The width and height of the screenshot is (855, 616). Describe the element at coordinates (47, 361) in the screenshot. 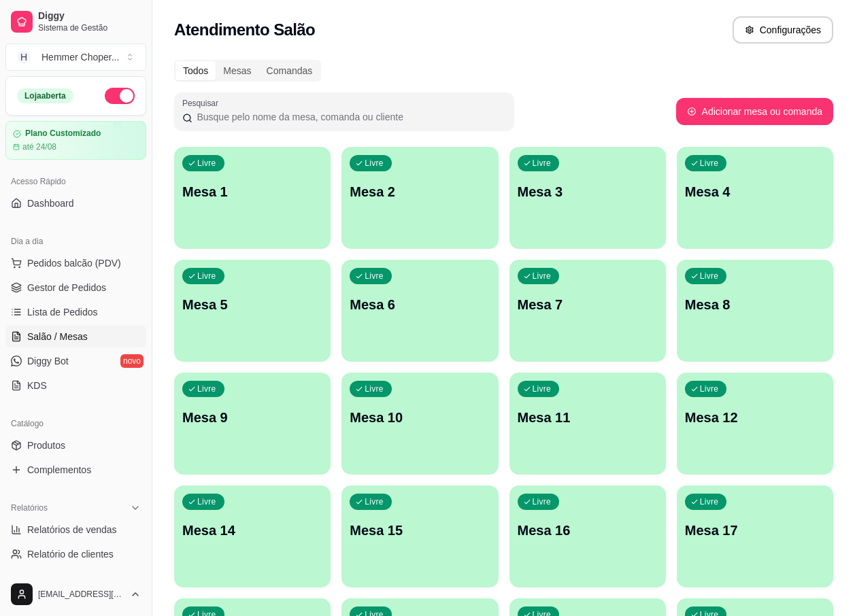

I see `span: Diggy Bot` at that location.